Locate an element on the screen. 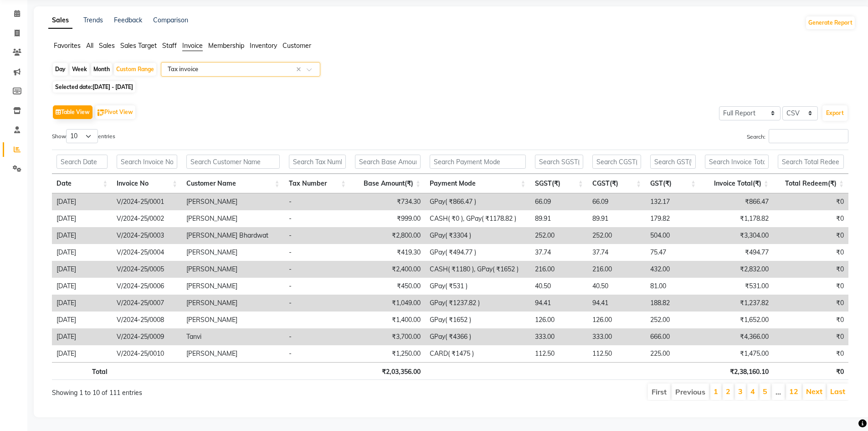  button: Table View is located at coordinates (73, 112).